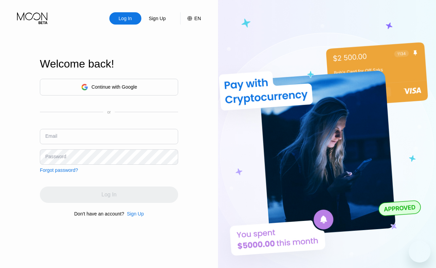 The image size is (436, 268). Describe the element at coordinates (109, 64) in the screenshot. I see `div: Welcome back!` at that location.